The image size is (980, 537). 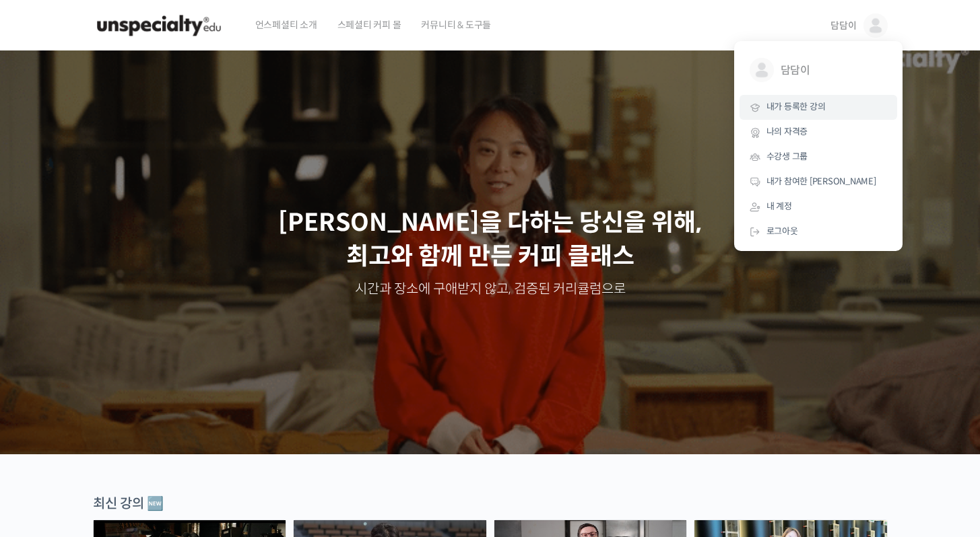 What do you see at coordinates (818, 71) in the screenshot?
I see `a: 담담이` at bounding box center [818, 71].